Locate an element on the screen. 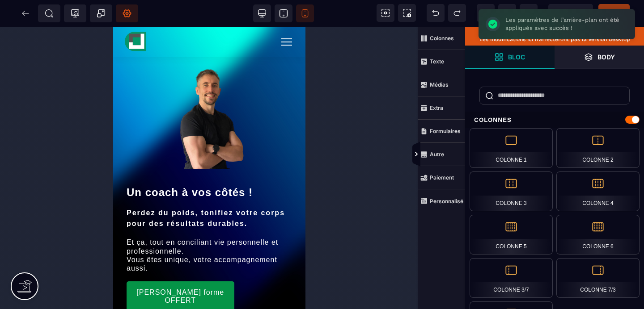  strong: Body is located at coordinates (606, 57).